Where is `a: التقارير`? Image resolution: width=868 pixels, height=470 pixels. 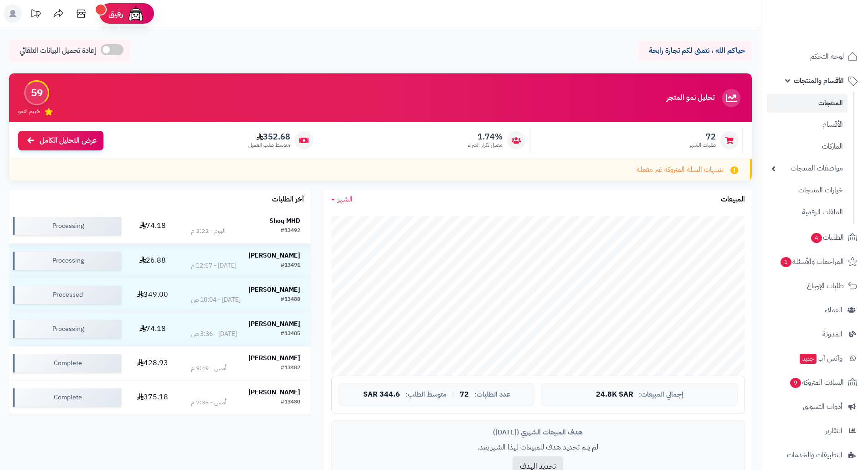 a: التقارير is located at coordinates (814, 431).